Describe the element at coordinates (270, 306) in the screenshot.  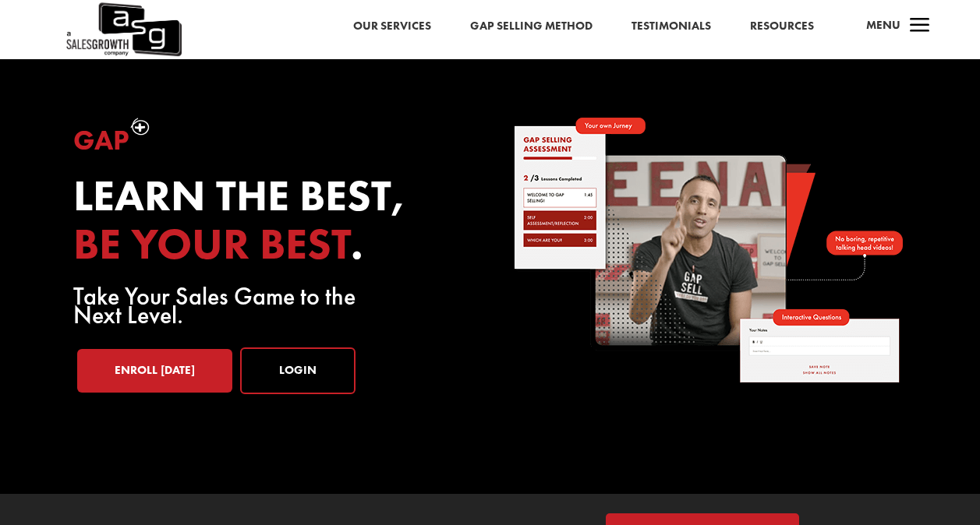
I see `p: Take Your Sales Game to the Next Level.` at that location.